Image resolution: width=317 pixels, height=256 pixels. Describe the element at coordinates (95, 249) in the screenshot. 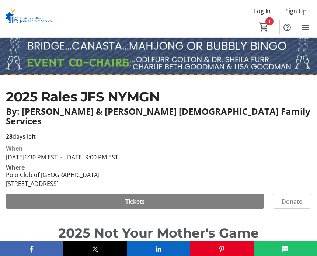

I see `button: X` at that location.